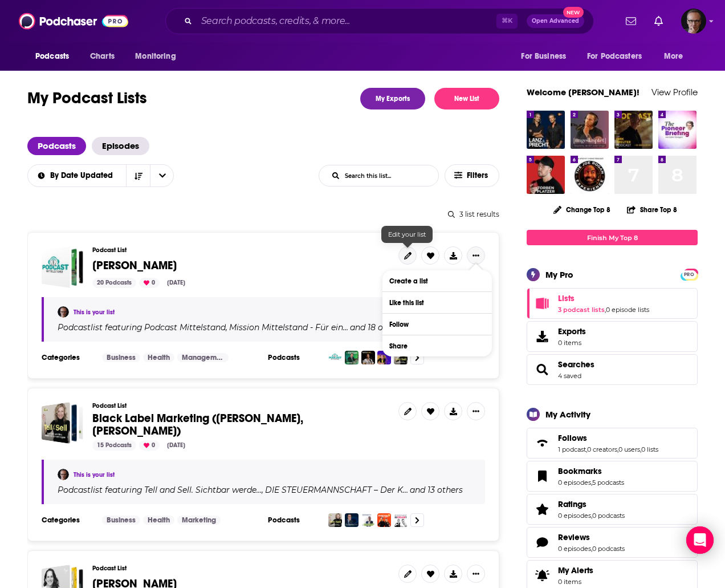 The height and width of the screenshot is (588, 725). I want to click on span: Exports, so click(572, 332).